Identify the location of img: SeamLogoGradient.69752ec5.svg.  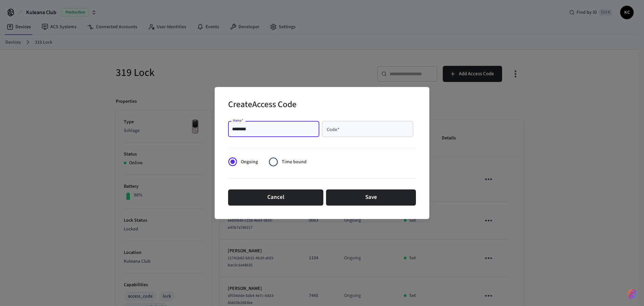
(632, 294).